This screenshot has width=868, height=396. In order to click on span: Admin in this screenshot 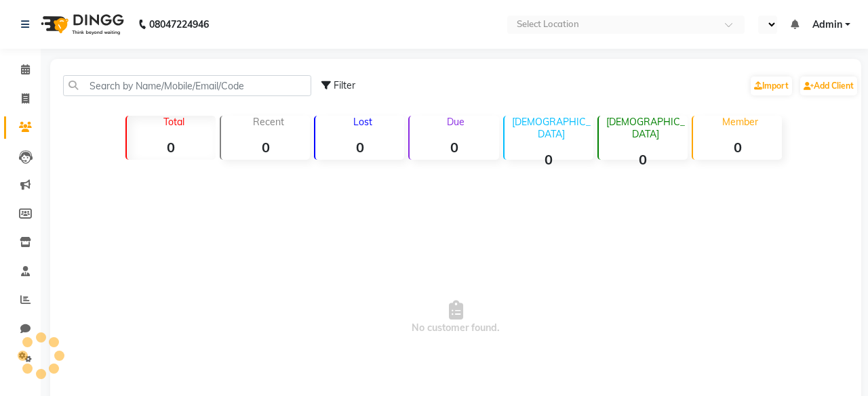, I will do `click(827, 24)`.